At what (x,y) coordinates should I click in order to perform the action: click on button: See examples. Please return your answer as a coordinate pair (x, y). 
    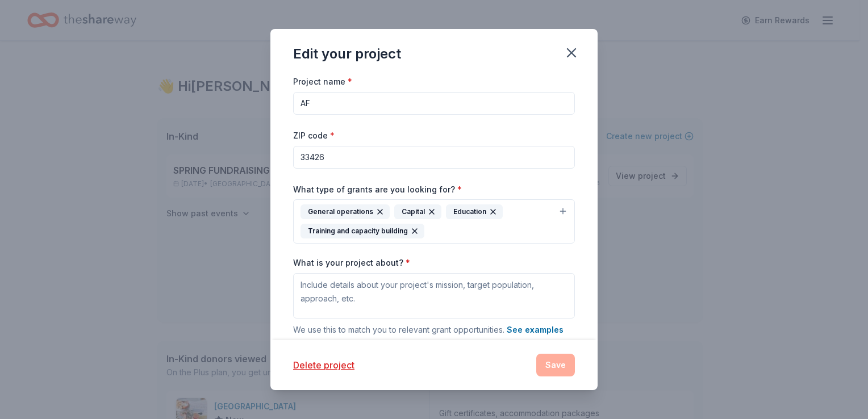
    Looking at the image, I should click on (535, 330).